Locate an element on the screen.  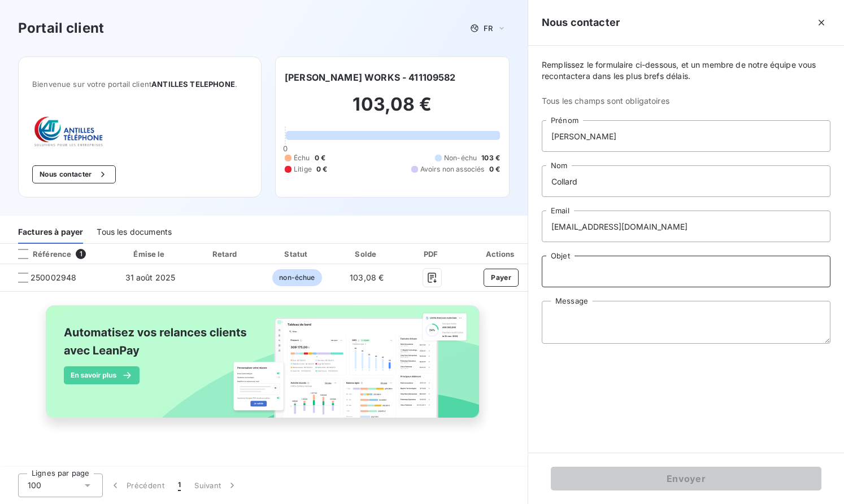
button: Nous contacter is located at coordinates (74, 174).